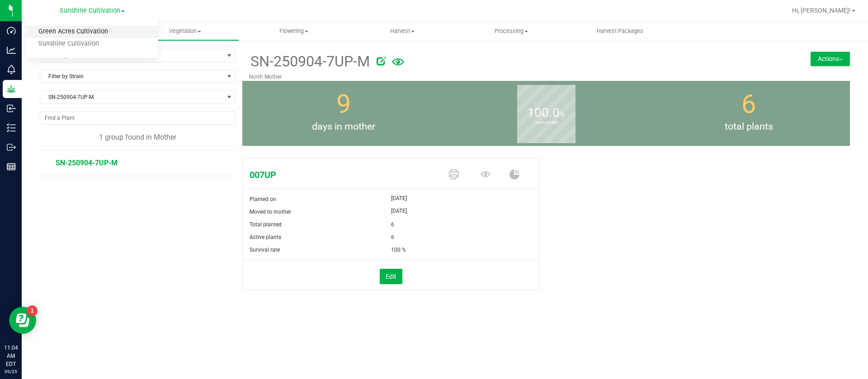  I want to click on p: 11:04 AM EDT, so click(11, 356).